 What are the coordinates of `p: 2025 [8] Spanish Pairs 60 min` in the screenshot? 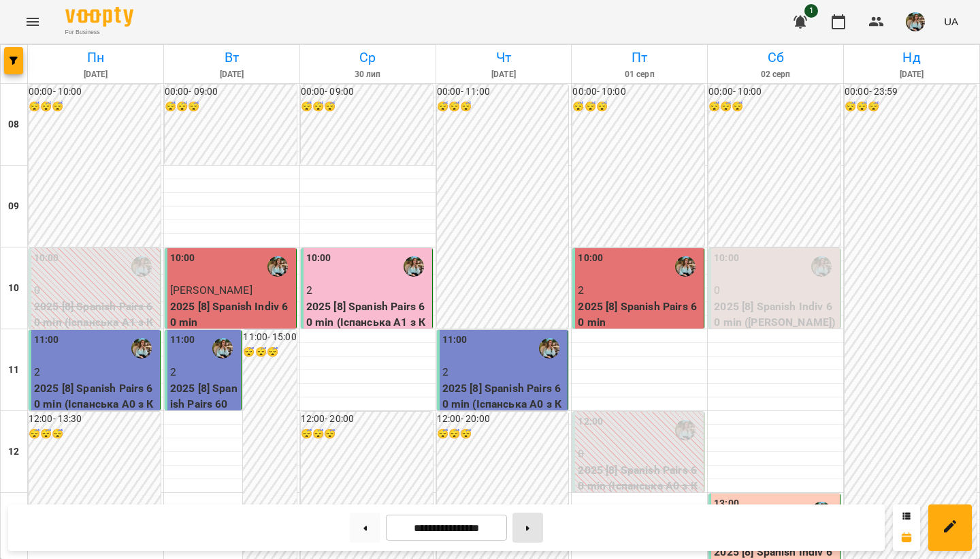 It's located at (639, 314).